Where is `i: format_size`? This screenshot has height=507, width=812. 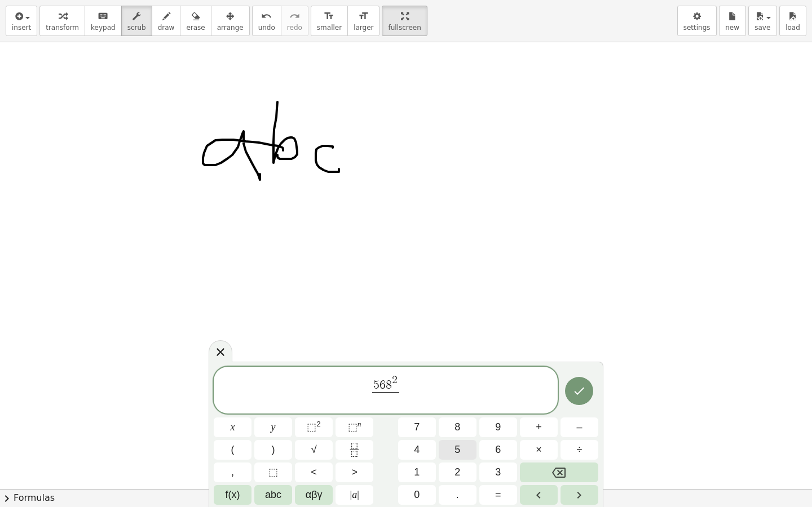
i: format_size is located at coordinates (329, 17).